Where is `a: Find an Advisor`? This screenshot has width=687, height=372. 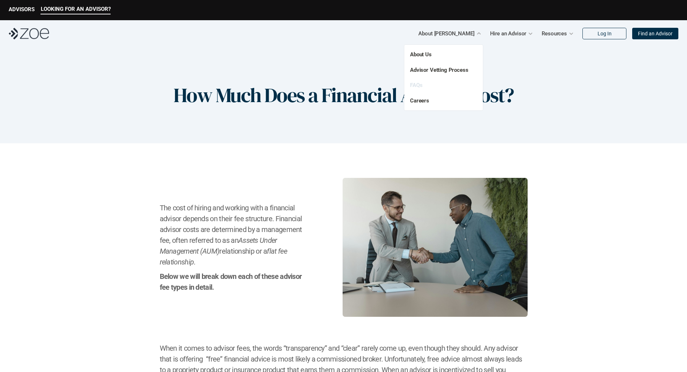
a: Find an Advisor is located at coordinates (656, 34).